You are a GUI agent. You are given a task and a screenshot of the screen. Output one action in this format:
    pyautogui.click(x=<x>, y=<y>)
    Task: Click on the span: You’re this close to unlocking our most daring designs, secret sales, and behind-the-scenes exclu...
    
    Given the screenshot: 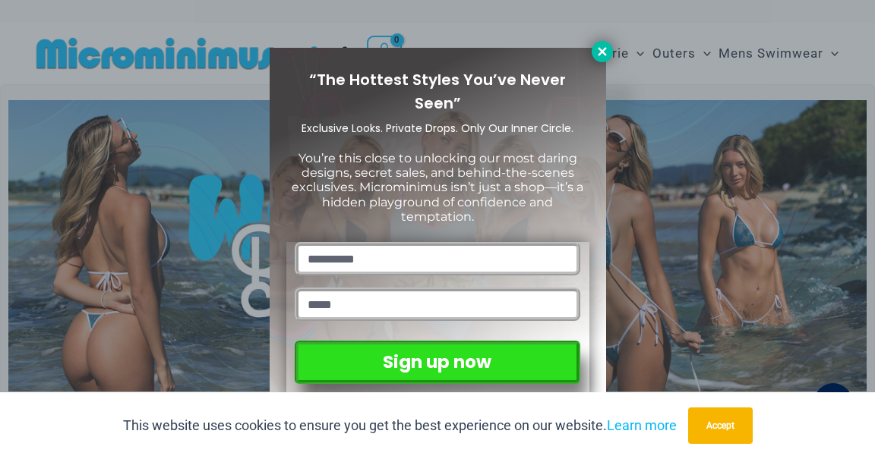 What is the action you would take?
    pyautogui.click(x=437, y=188)
    